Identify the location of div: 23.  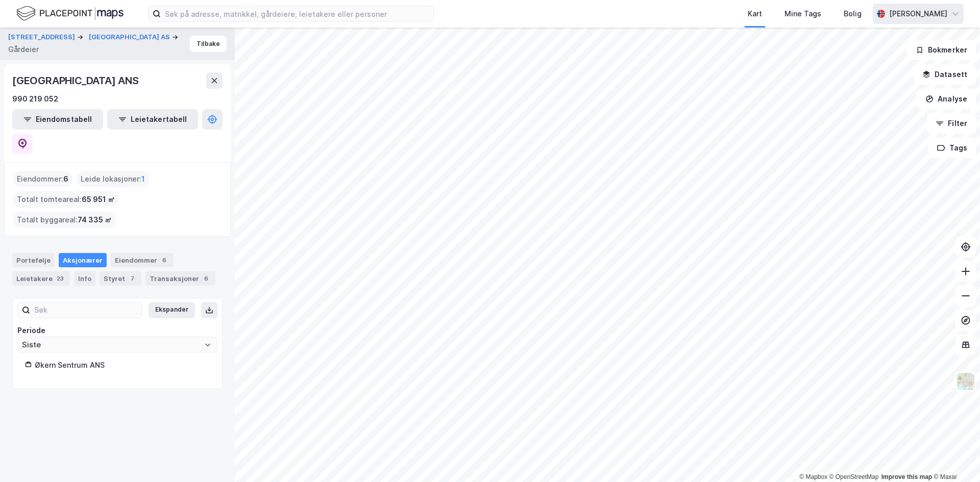
(60, 278).